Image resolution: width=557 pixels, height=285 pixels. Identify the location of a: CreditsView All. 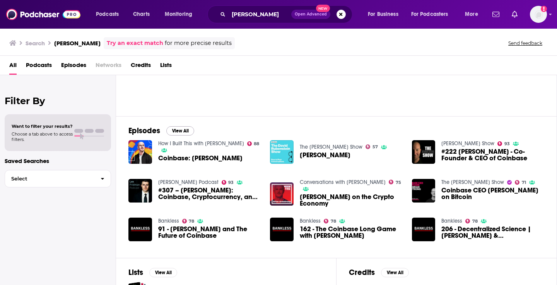
(379, 272).